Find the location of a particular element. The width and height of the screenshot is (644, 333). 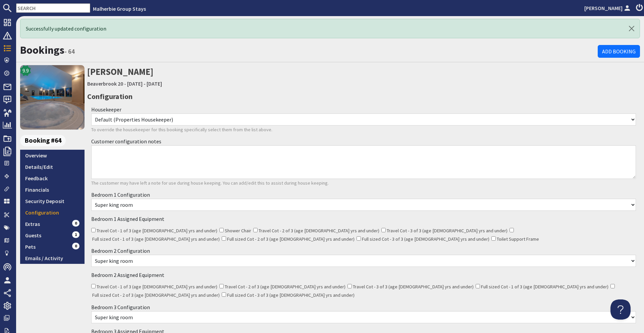

a: Beaverbrook 20's icon9.9 is located at coordinates (52, 97).